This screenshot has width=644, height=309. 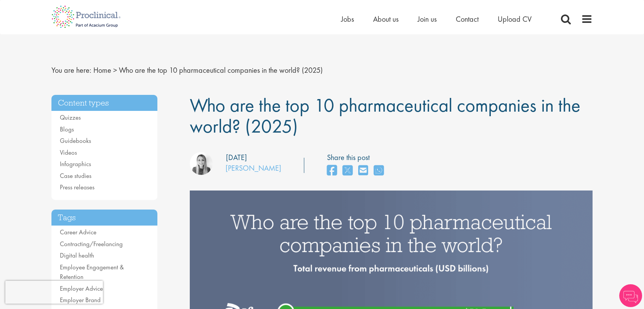 What do you see at coordinates (67, 129) in the screenshot?
I see `a: Blogs` at bounding box center [67, 129].